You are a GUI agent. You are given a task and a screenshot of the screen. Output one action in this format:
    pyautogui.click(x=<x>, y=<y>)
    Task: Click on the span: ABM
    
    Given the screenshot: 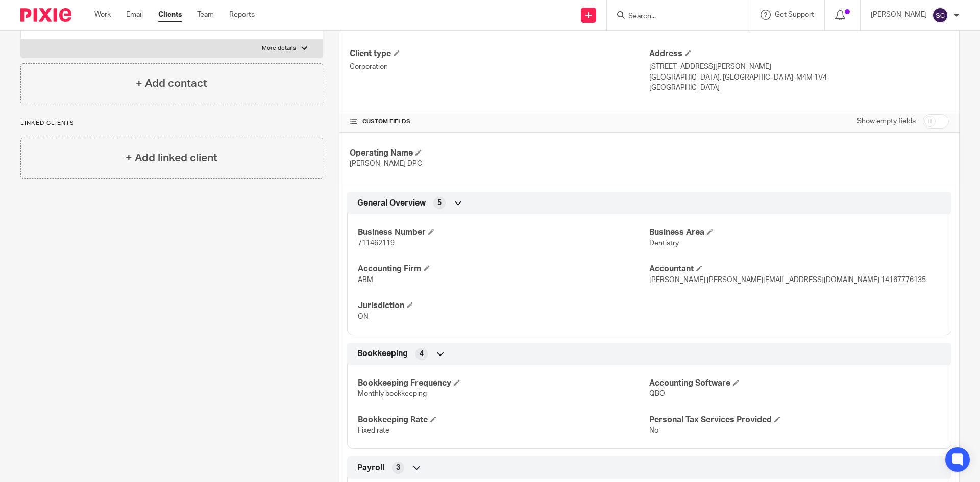 What is the action you would take?
    pyautogui.click(x=366, y=280)
    